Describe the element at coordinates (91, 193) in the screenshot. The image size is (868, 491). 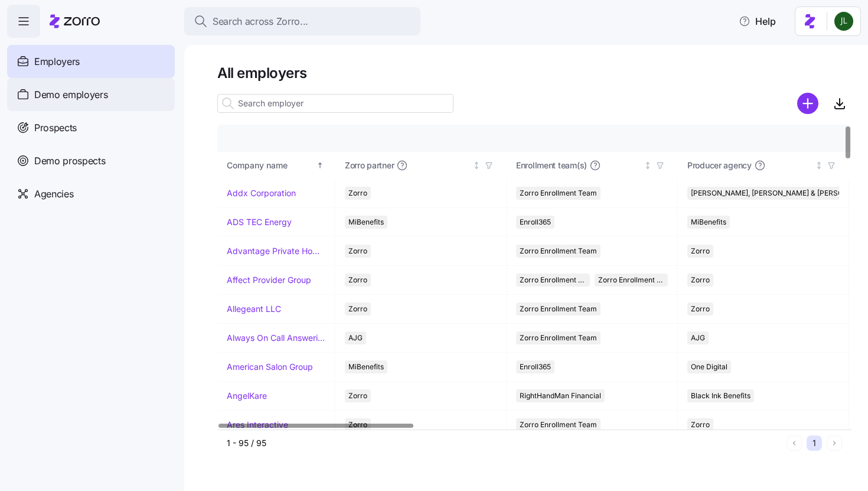
I see `a: Agencies` at that location.